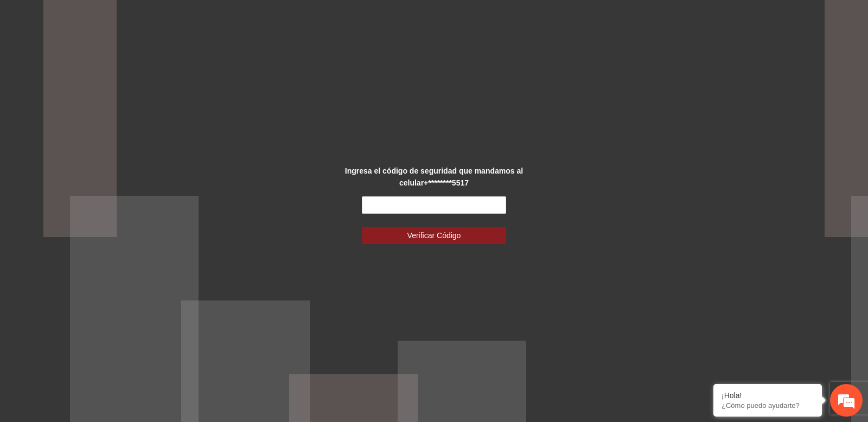  What do you see at coordinates (191, 18) in the screenshot?
I see `div: Minimizar ventana de chat en vivo` at bounding box center [191, 18].